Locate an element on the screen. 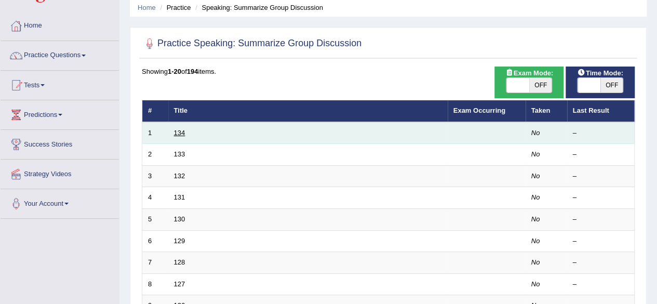 The height and width of the screenshot is (304, 657). a: 134 is located at coordinates (180, 132).